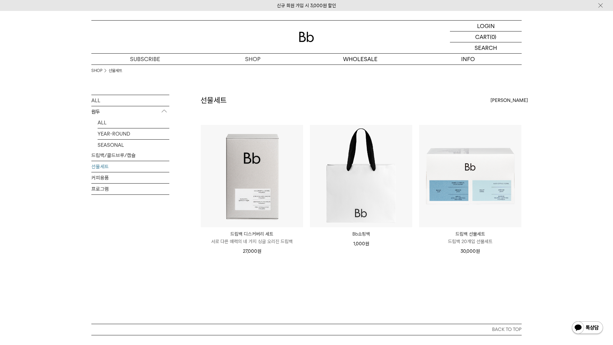 The image size is (613, 345). Describe the element at coordinates (214, 100) in the screenshot. I see `h2: 선물세트` at that location.